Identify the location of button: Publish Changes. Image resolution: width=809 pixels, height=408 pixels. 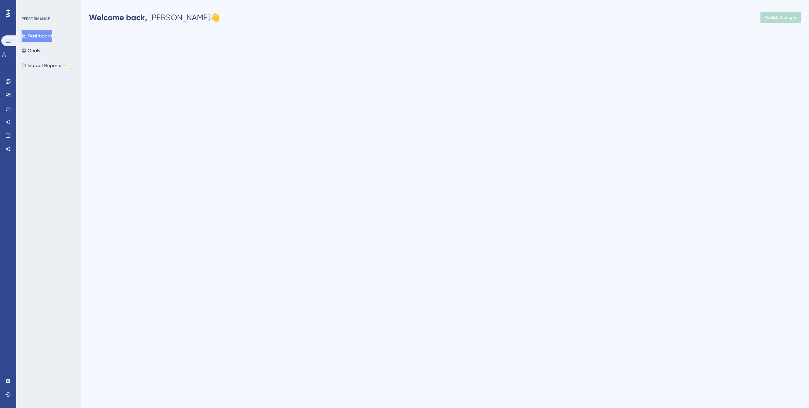
(781, 18).